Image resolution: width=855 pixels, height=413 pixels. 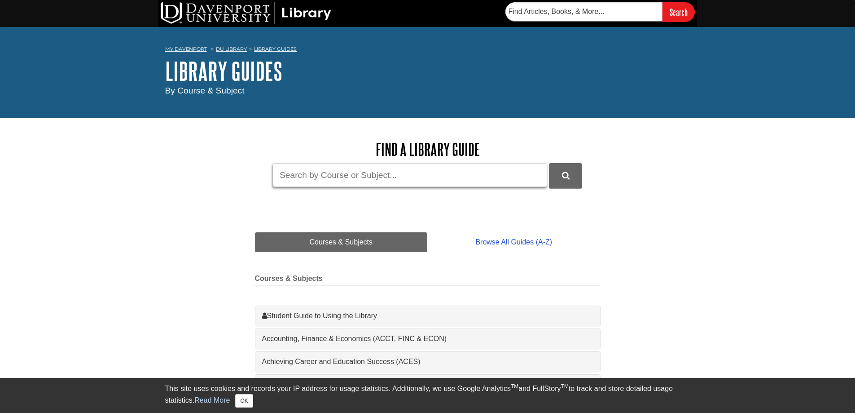 I want to click on a: DU Library, so click(x=231, y=49).